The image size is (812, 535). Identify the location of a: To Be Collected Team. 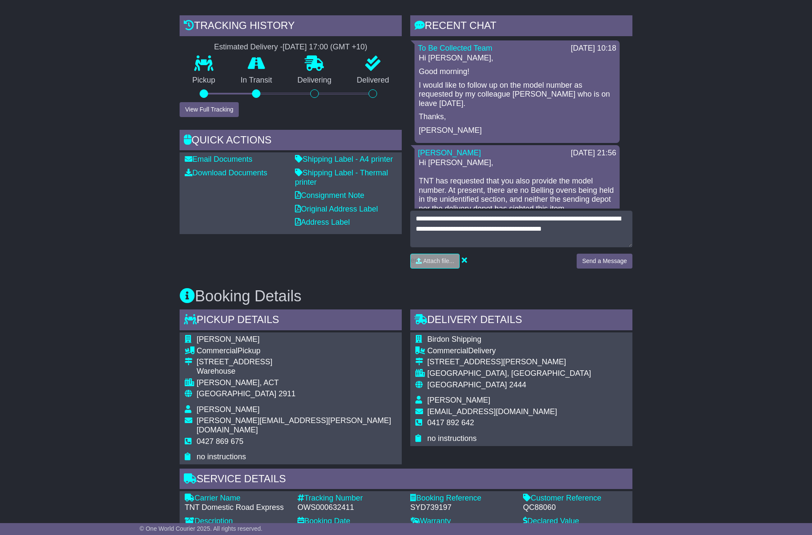
(455, 48).